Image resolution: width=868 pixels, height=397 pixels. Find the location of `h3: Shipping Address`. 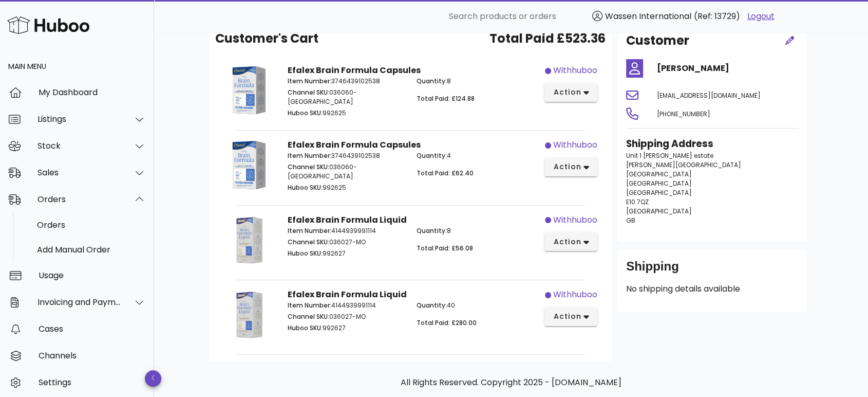

h3: Shipping Address is located at coordinates (713, 144).